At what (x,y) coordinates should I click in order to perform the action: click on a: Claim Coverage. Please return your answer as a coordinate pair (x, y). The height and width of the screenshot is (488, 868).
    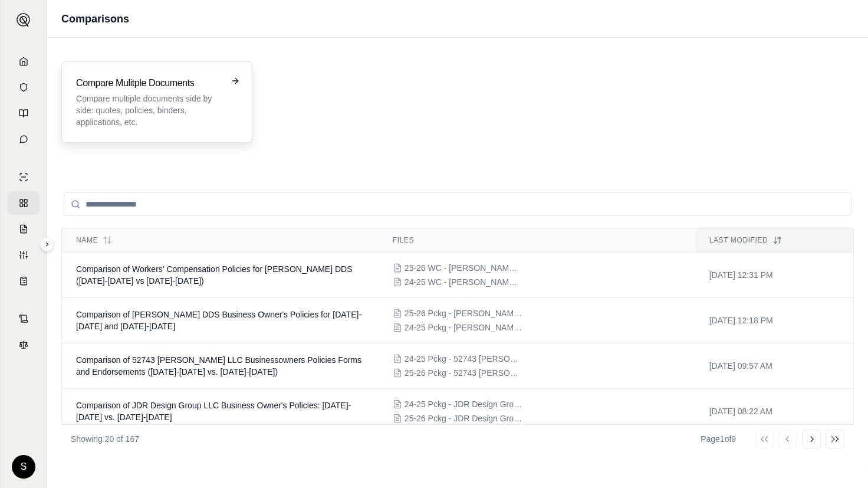
    Looking at the image, I should click on (24, 229).